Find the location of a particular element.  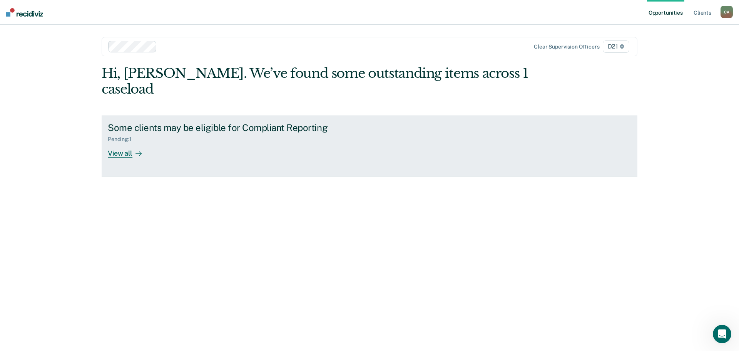

span: D21 is located at coordinates (616, 47).